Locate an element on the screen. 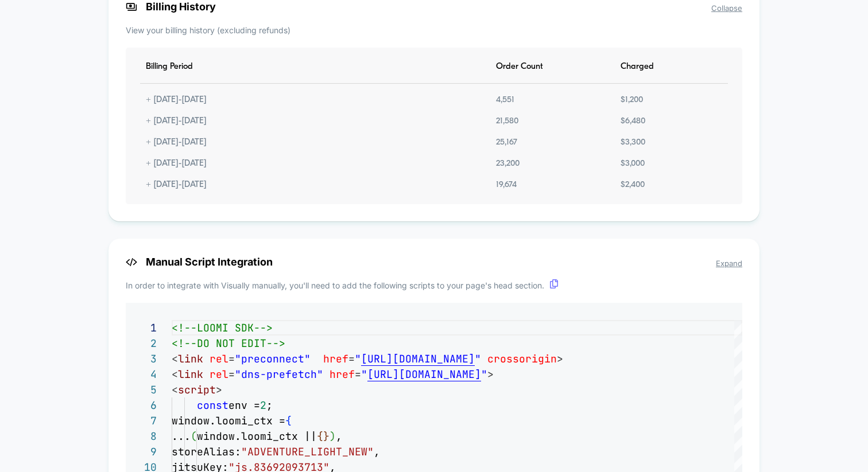 This screenshot has height=472, width=868. div: $ 2,400 is located at coordinates (633, 185).